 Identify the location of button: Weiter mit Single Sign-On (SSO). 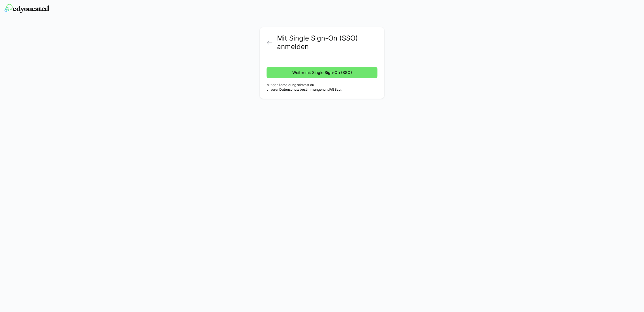
(322, 72).